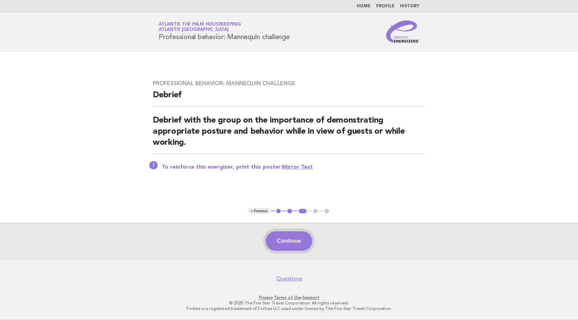  I want to click on h3: Professional behavior: Mannequin challenge, so click(289, 83).